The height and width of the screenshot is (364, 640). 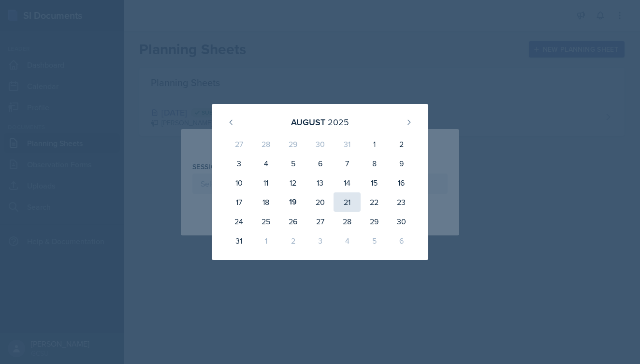 What do you see at coordinates (320, 183) in the screenshot?
I see `div: 13` at bounding box center [320, 183].